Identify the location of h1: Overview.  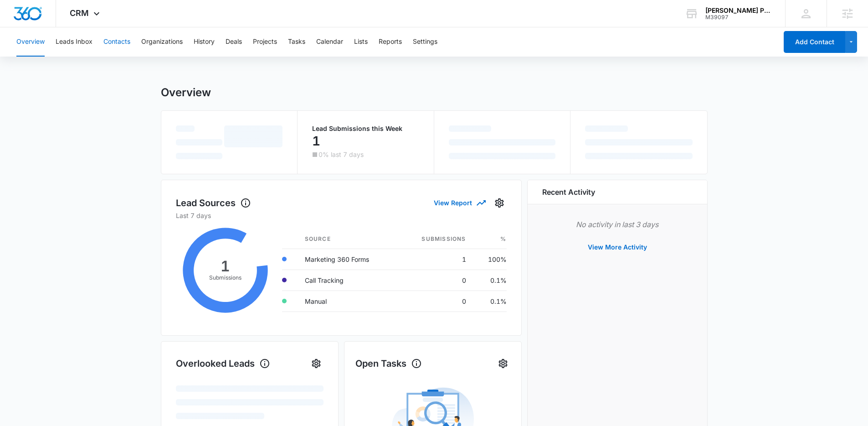
(186, 93).